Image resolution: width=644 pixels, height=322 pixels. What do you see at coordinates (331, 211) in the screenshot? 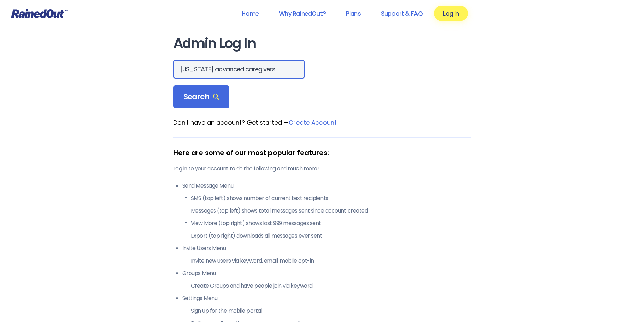
I see `li: Messages (top left) shows total messages sent since account created` at bounding box center [331, 211].